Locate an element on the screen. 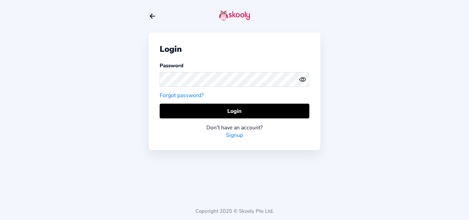 The height and width of the screenshot is (220, 469). label: Password is located at coordinates (171, 66).